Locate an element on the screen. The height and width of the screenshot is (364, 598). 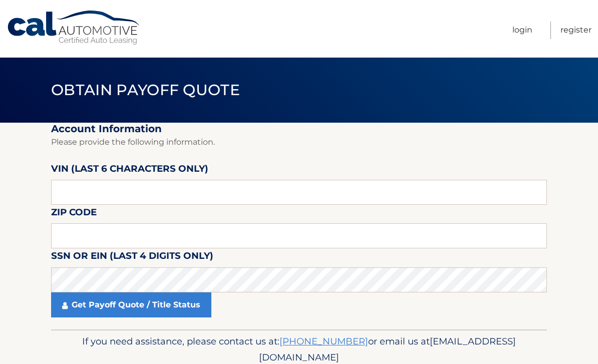
label: Zip Code is located at coordinates (74, 214).